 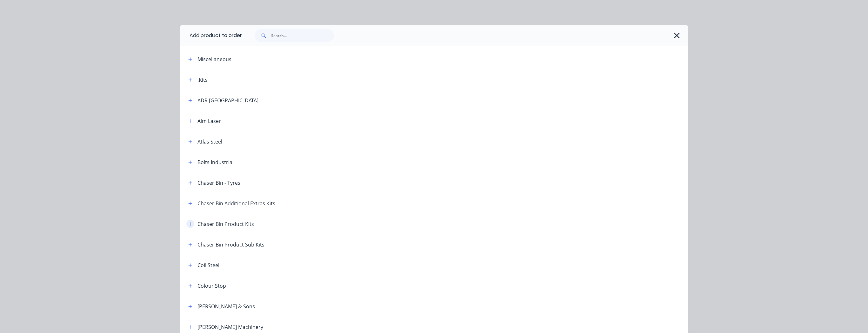 I want to click on div: Add product to order, so click(x=211, y=35).